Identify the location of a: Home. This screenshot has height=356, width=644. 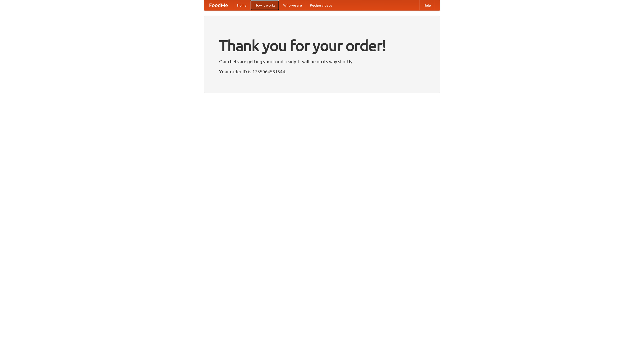
(242, 5).